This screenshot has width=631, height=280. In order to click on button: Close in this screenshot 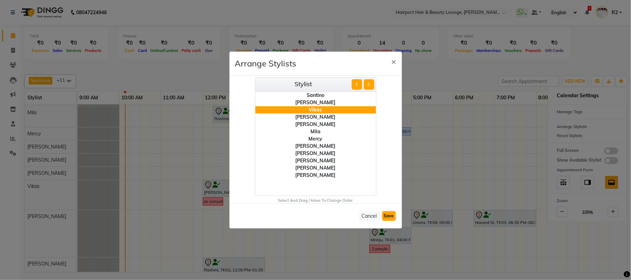, I will do `click(394, 61)`.